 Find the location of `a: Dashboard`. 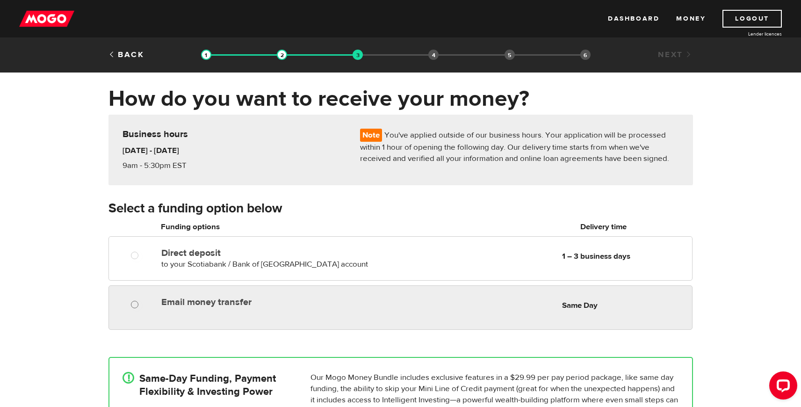

a: Dashboard is located at coordinates (634, 19).